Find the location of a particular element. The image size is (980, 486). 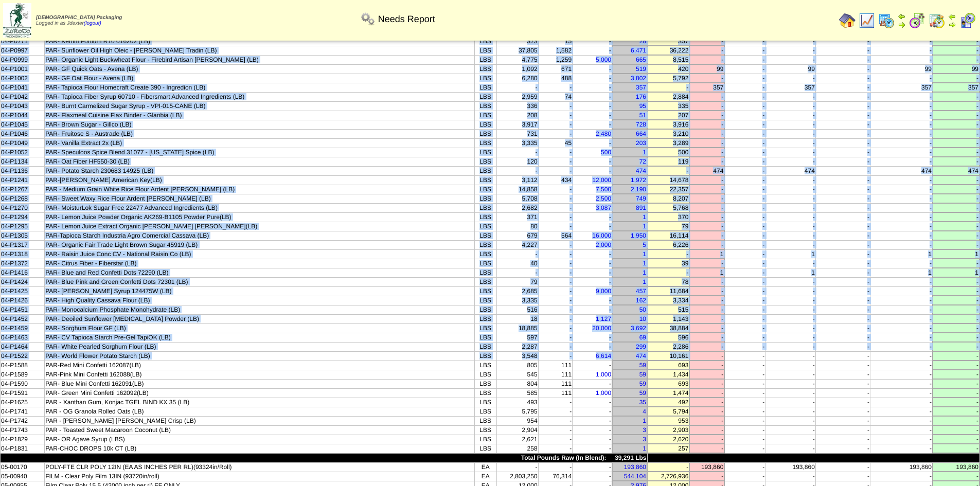

td: 04-P1045 is located at coordinates (22, 125).